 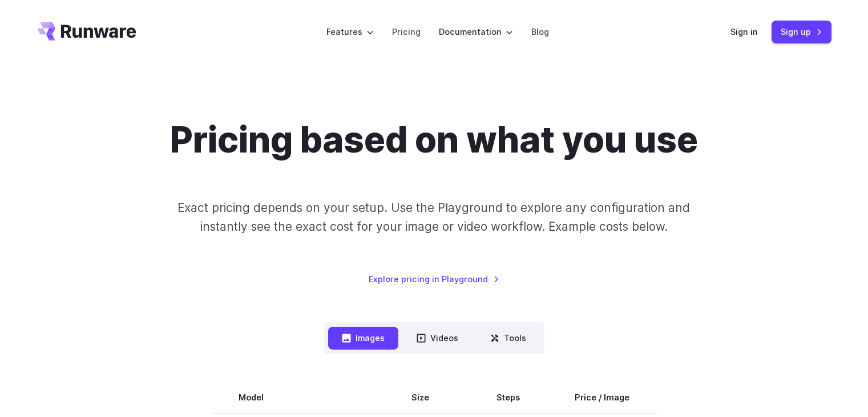 What do you see at coordinates (87, 32) in the screenshot?
I see `a: Go to /` at bounding box center [87, 32].